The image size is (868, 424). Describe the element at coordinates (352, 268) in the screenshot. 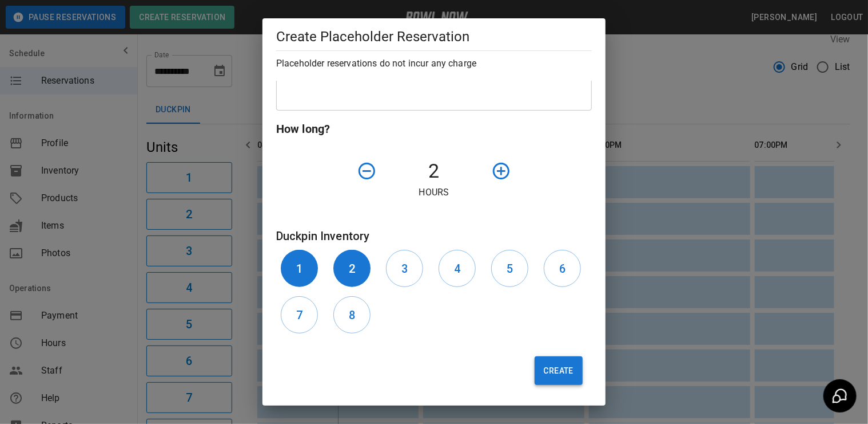

I see `h6: 2` at that location.